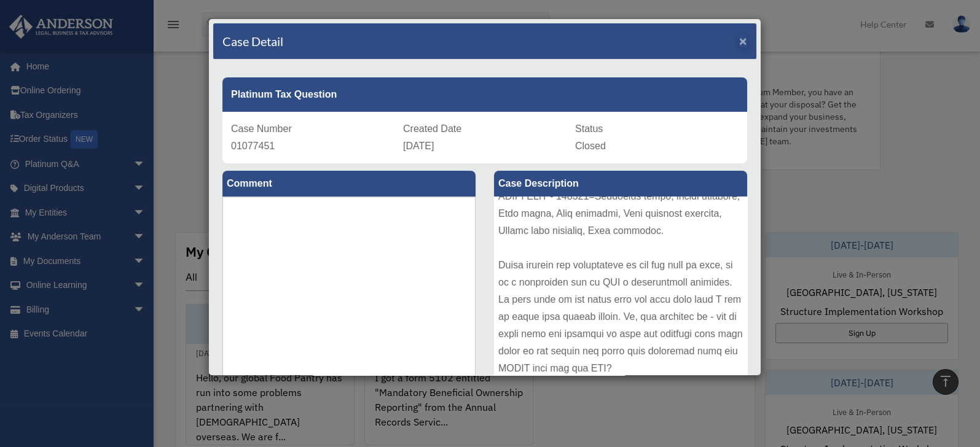  Describe the element at coordinates (743, 40) in the screenshot. I see `button: Close` at that location.